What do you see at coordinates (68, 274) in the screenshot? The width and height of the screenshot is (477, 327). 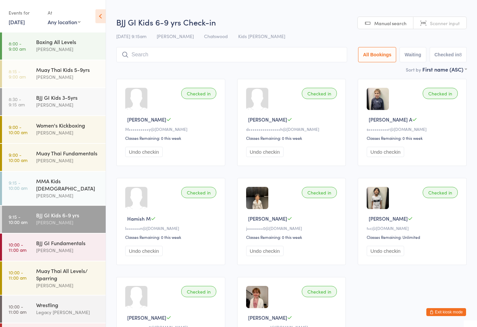 I see `div: Muay Thai All Levels/ Sparring` at bounding box center [68, 274].